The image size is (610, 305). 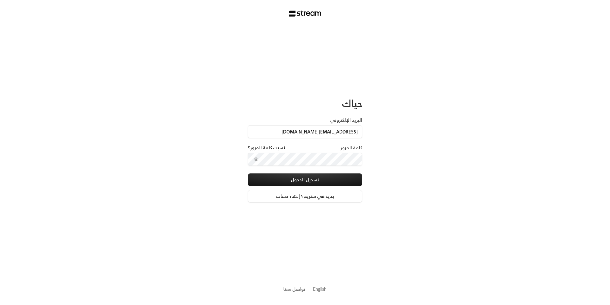 I want to click on button: تواصل معنا, so click(x=294, y=289).